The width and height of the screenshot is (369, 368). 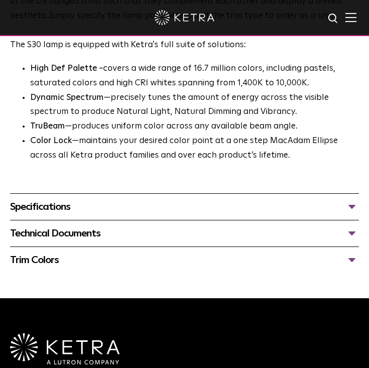 I want to click on li: —maintains your desired color point at a one step MacAdam Ellipse across all Ketra product famili..., so click(x=194, y=149).